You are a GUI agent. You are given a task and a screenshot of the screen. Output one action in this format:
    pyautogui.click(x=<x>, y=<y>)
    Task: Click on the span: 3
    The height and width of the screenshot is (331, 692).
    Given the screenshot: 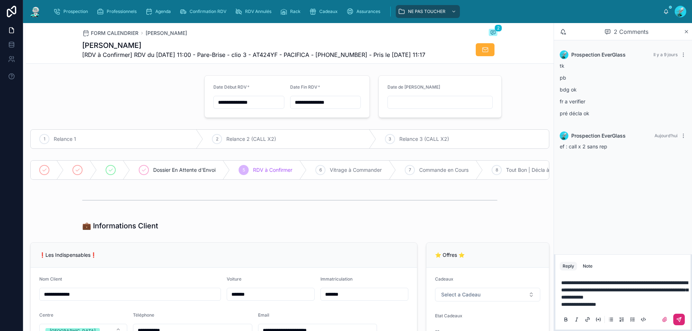 What is the action you would take?
    pyautogui.click(x=390, y=139)
    